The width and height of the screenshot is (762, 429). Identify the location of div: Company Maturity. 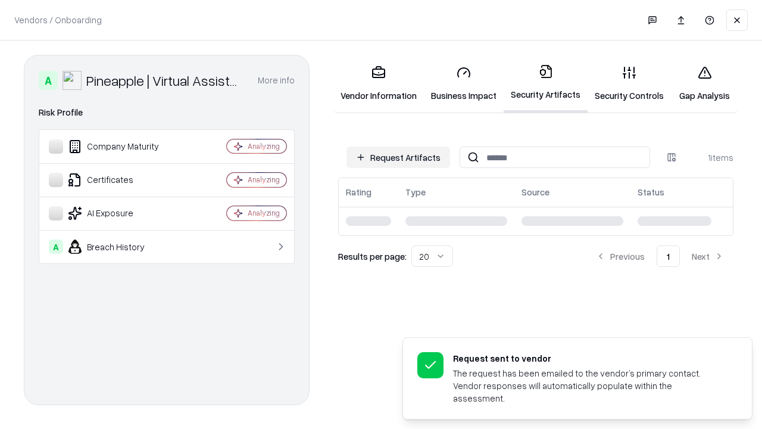
(120, 147).